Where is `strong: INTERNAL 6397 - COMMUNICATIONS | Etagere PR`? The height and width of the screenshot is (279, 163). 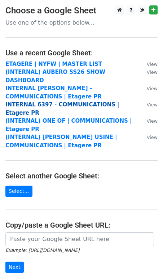 strong: INTERNAL 6397 - COMMUNICATIONS | Etagere PR is located at coordinates (63, 108).